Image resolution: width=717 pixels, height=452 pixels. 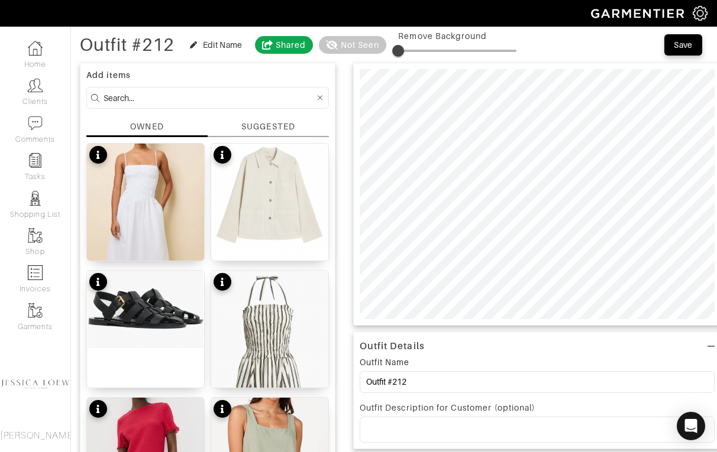 I want to click on div: Outfit Details, so click(x=392, y=347).